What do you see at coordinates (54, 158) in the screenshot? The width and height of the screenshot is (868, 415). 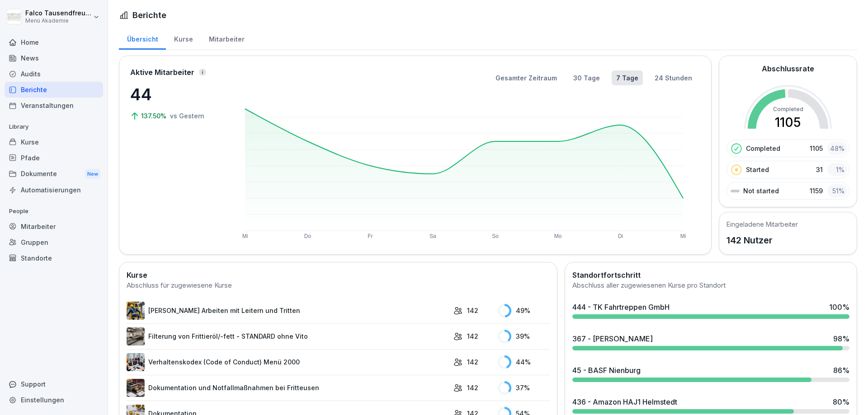 I see `div: Pfade` at bounding box center [54, 158].